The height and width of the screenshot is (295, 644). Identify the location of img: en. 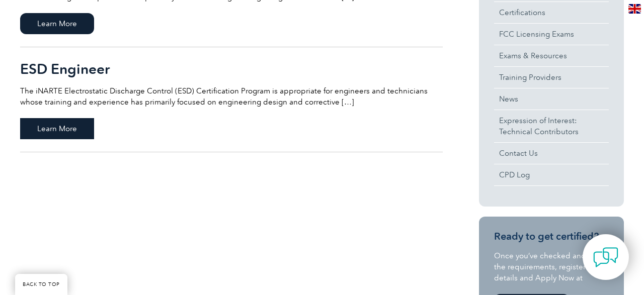
(635, 8).